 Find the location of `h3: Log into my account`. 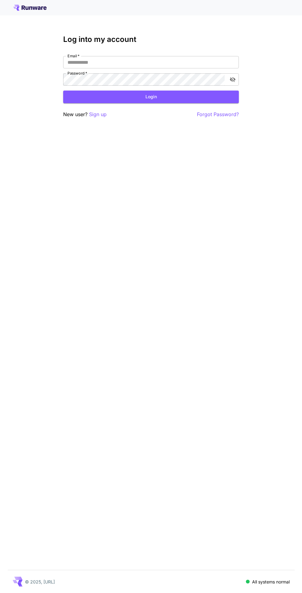

h3: Log into my account is located at coordinates (151, 39).